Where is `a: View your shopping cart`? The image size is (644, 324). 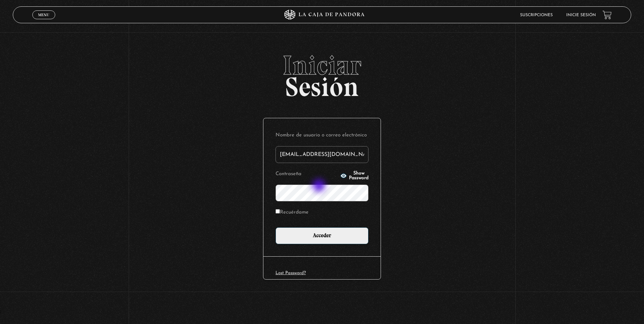 a: View your shopping cart is located at coordinates (607, 15).